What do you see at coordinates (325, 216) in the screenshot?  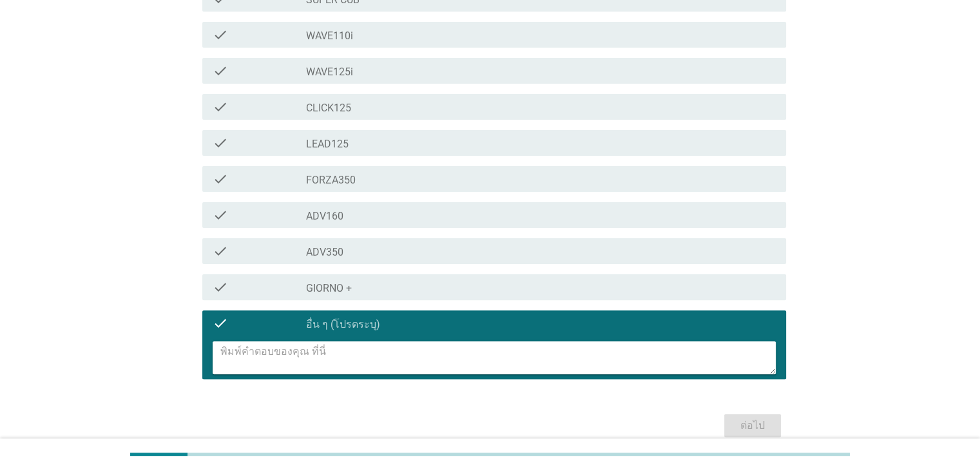 I see `label: ADV160` at bounding box center [325, 216].